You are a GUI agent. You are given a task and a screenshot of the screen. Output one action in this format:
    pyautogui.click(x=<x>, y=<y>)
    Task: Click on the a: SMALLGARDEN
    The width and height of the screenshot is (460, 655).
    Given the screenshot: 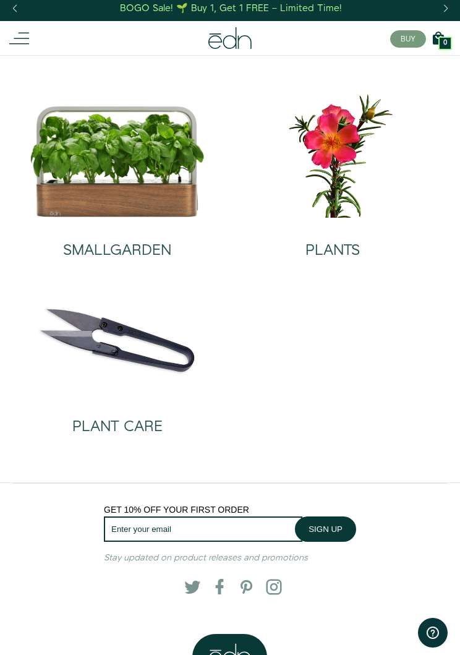 What is the action you would take?
    pyautogui.click(x=118, y=243)
    